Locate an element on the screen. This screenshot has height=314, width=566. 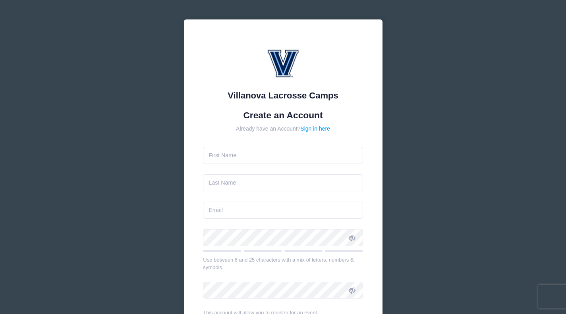
h1: Create an Account is located at coordinates (283, 115).